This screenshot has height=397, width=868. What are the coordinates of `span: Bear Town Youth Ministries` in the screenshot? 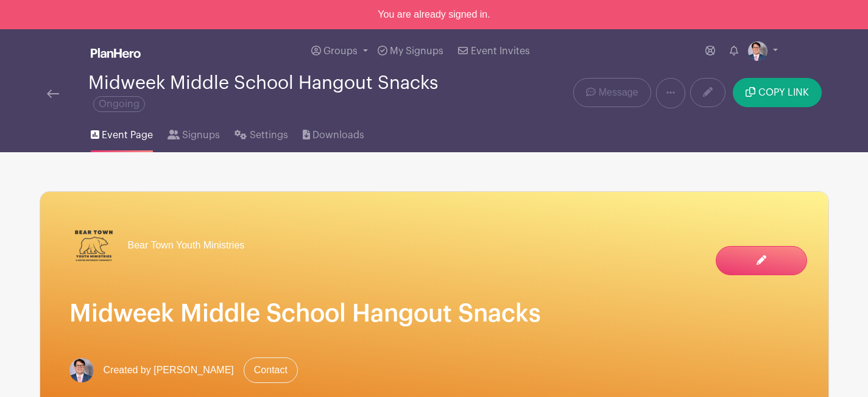 It's located at (186, 245).